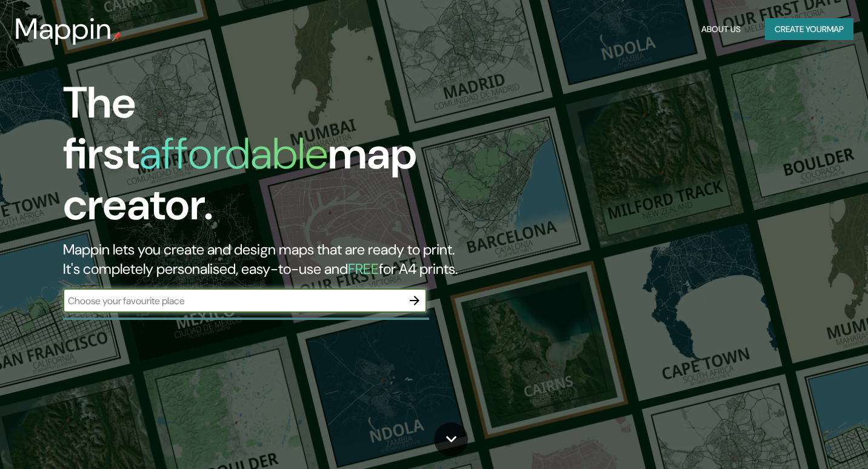 Image resolution: width=868 pixels, height=469 pixels. Describe the element at coordinates (809, 29) in the screenshot. I see `button: Create yourmap` at that location.